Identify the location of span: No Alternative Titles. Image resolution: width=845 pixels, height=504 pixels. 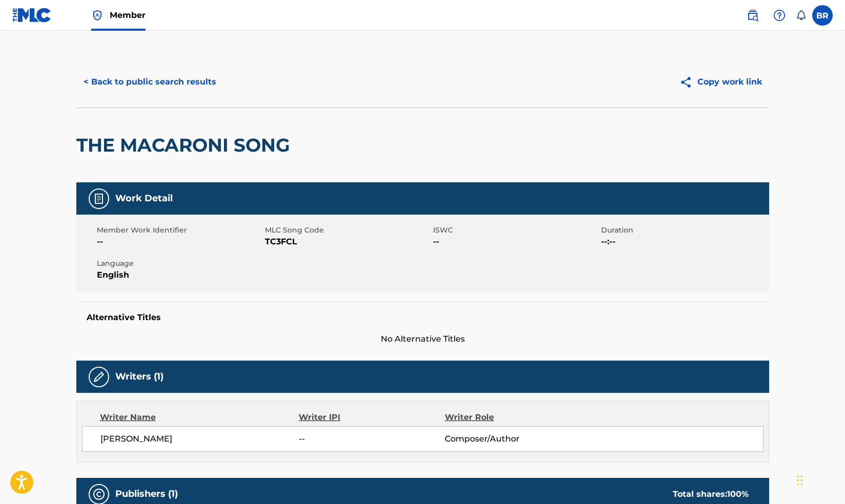
(423, 339).